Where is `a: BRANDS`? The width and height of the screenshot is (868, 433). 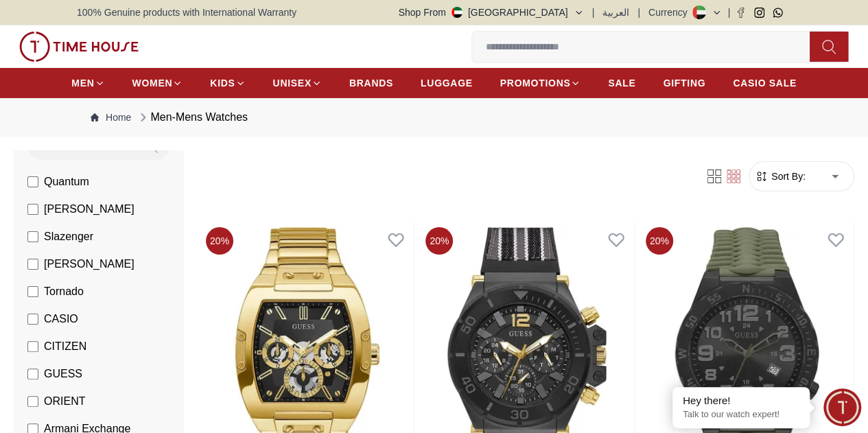
a: BRANDS is located at coordinates (371, 83).